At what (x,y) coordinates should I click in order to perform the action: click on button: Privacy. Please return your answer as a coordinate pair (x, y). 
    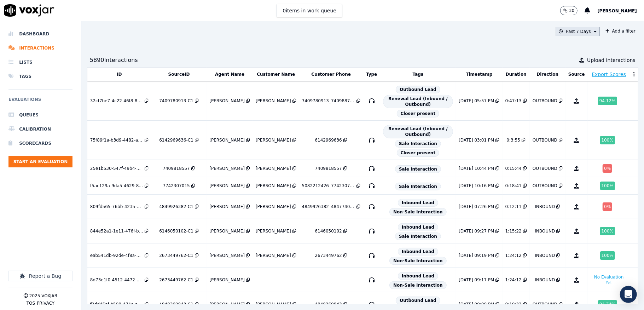
    Looking at the image, I should click on (45, 303).